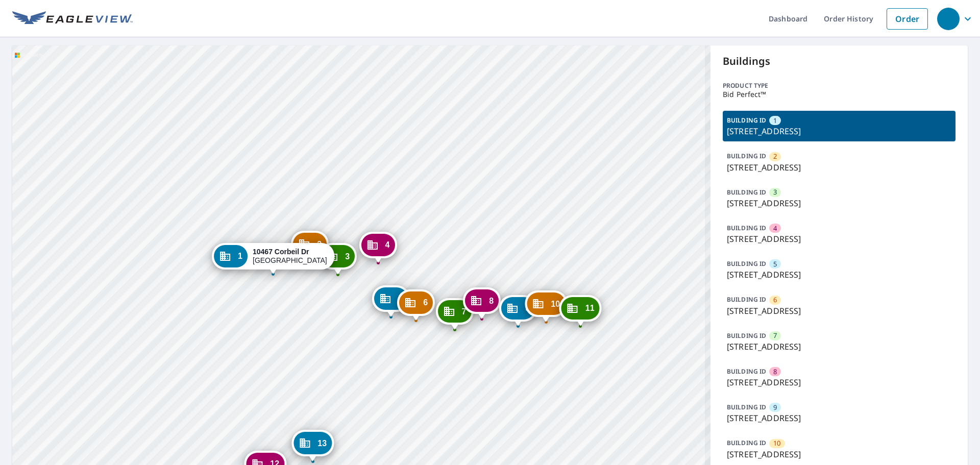 This screenshot has width=980, height=465. What do you see at coordinates (482, 303) in the screenshot?
I see `div: Dropped pin, building 8, Commercial property, 10342 Corbeil Dr Saint Louis, MO 63146` at bounding box center [482, 303].